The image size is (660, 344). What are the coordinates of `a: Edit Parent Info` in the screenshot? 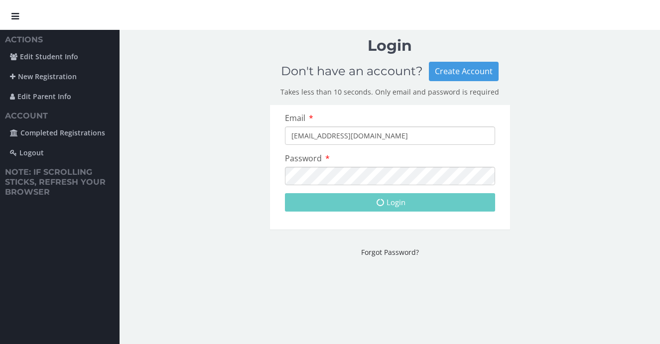 It's located at (60, 97).